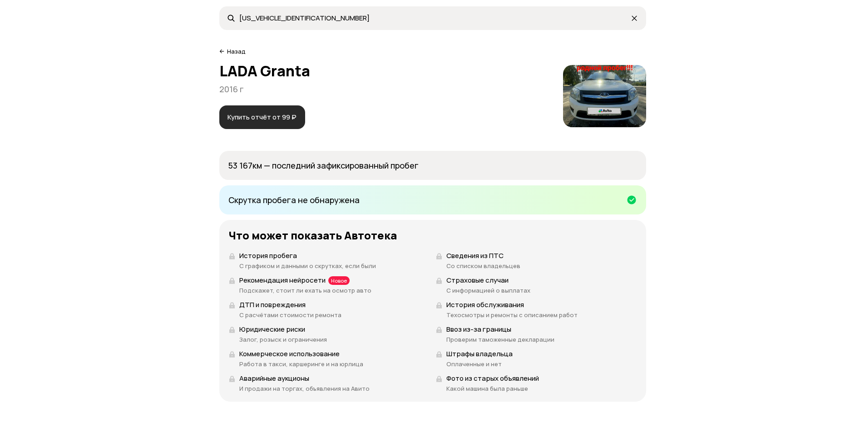 The height and width of the screenshot is (438, 865). What do you see at coordinates (262, 117) in the screenshot?
I see `button: Купить отчёт от 99 ₽` at bounding box center [262, 117].